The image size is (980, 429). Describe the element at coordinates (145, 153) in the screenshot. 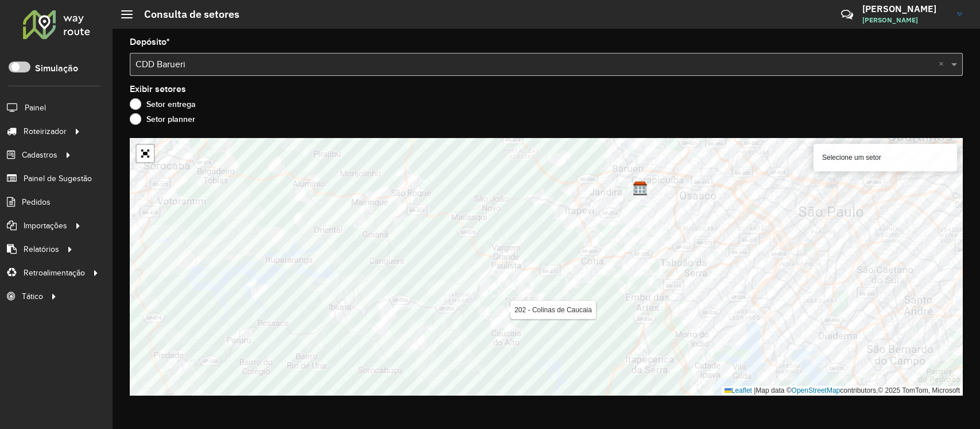

I see `a: Abrir mapa em tela cheia` at that location.